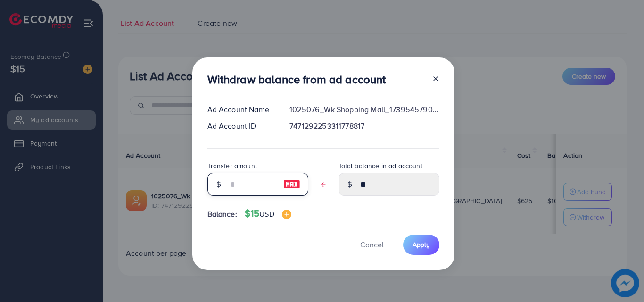  What do you see at coordinates (421, 245) in the screenshot?
I see `button: Apply` at bounding box center [421, 245].